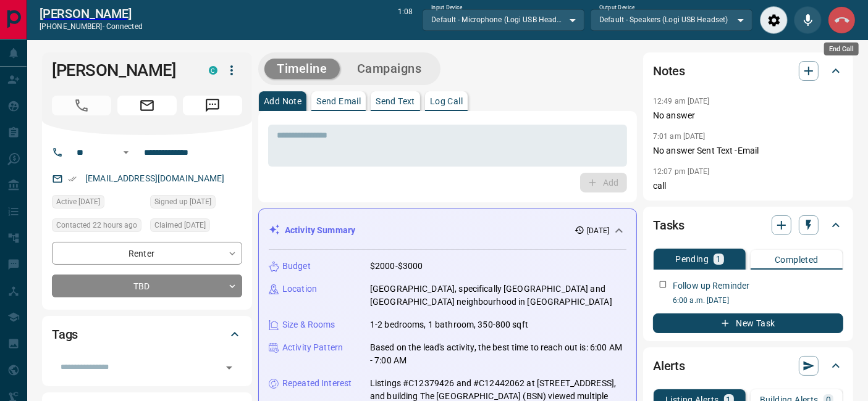  What do you see at coordinates (96, 225) in the screenshot?
I see `span: Contacted 22 hours ago` at bounding box center [96, 225].